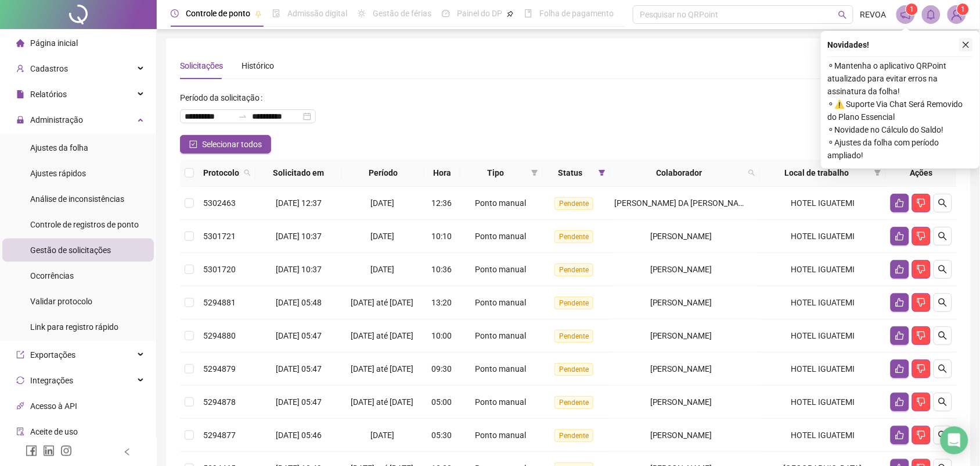 The height and width of the screenshot is (466, 980). I want to click on span: audit, so click(21, 431).